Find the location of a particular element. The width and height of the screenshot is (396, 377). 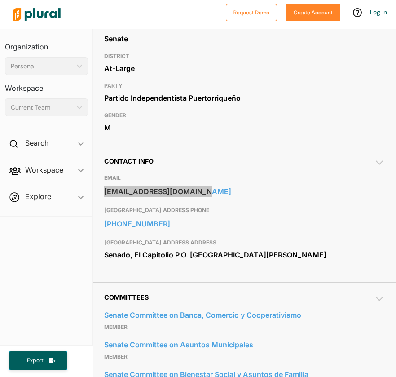

a: Senate Committee on Asuntos Municipales is located at coordinates (244, 345).